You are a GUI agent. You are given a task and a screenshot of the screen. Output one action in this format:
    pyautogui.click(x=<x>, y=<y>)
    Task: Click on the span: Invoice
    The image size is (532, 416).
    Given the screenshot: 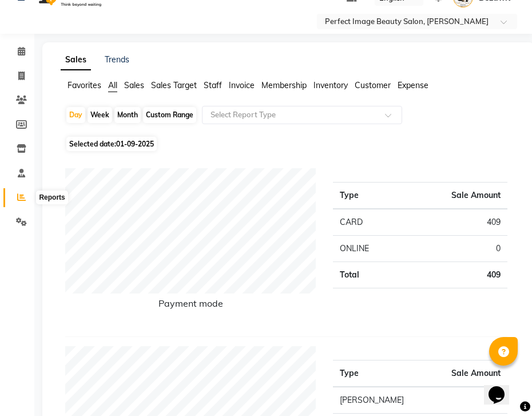 What is the action you would take?
    pyautogui.click(x=242, y=85)
    